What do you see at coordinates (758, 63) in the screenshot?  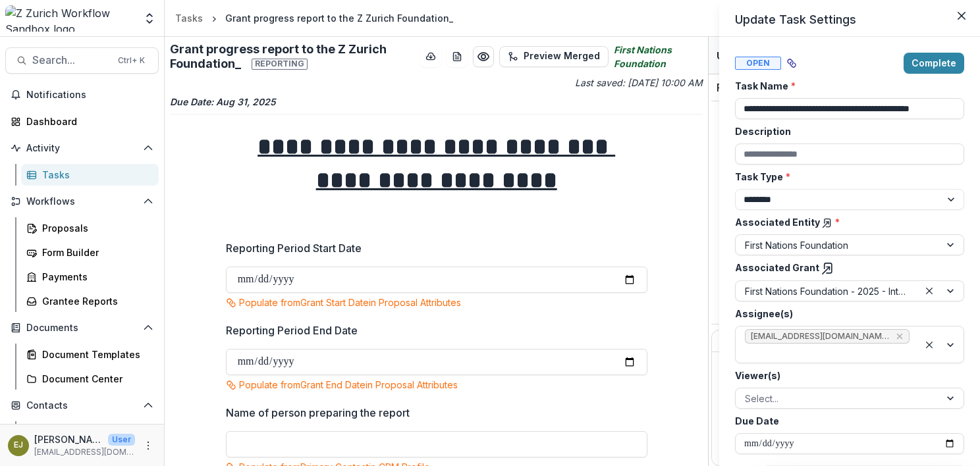 I see `span: Open` at bounding box center [758, 63].